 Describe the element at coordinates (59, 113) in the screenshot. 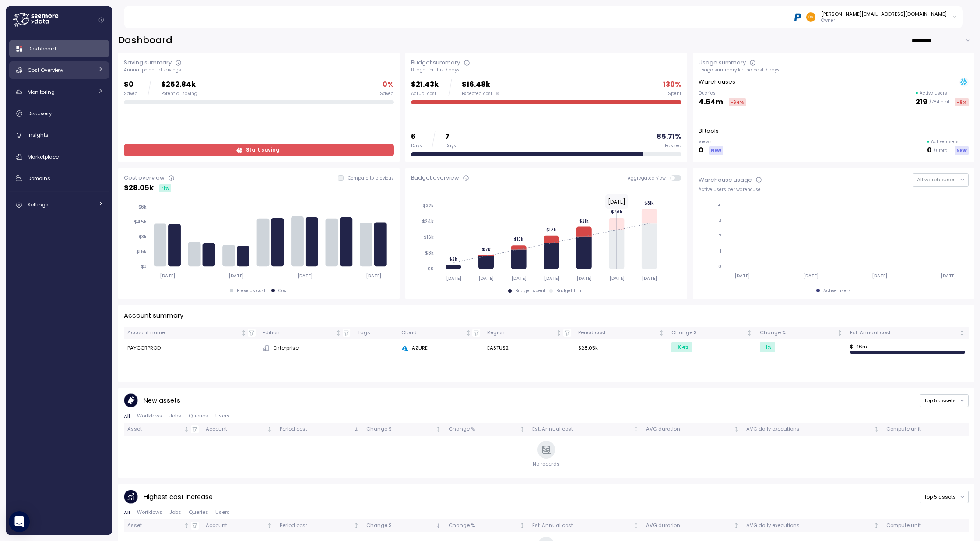

I see `a: Discovery` at that location.